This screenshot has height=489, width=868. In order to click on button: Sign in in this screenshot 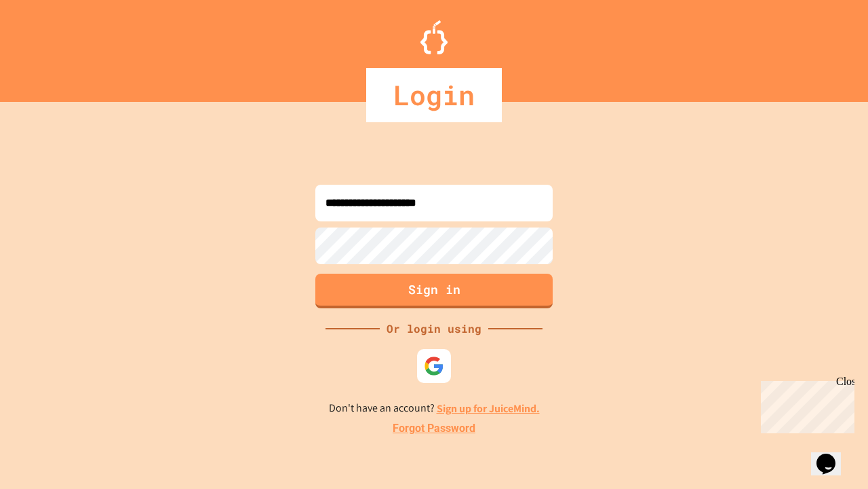, I will do `click(434, 291)`.